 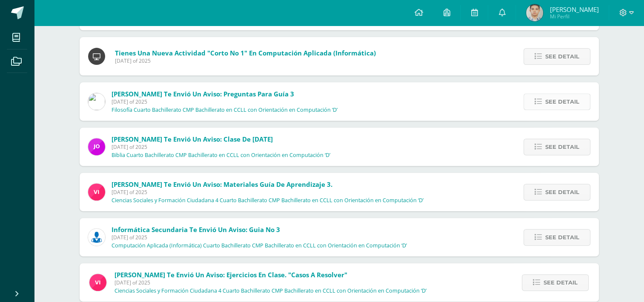 What do you see at coordinates (245, 53) in the screenshot?
I see `span: Tienes una nueva actividad "Corto No 1" En Computación Aplicada (Informática)` at bounding box center [245, 53].